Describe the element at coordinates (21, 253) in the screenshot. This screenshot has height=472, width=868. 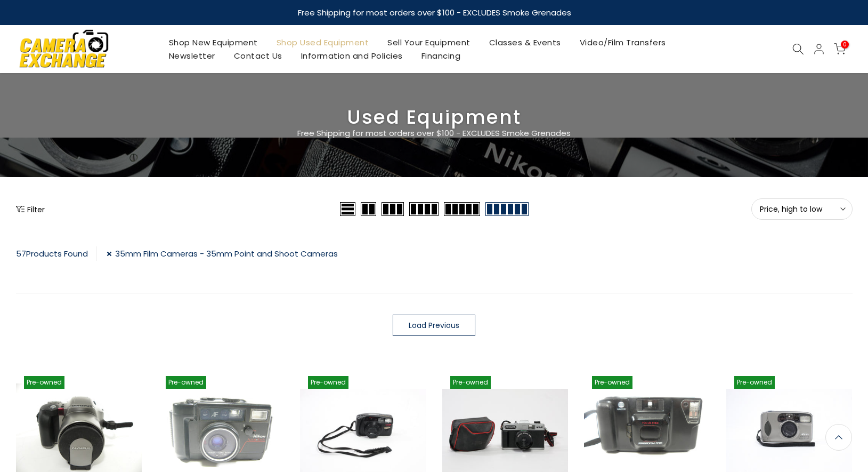
I see `span: 57` at that location.